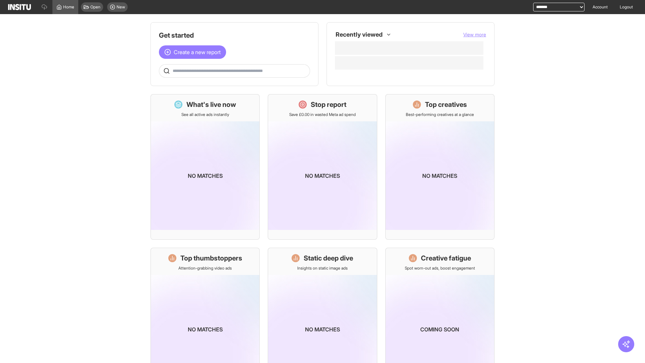 This screenshot has height=363, width=645. Describe the element at coordinates (197, 52) in the screenshot. I see `span: Create a new report` at that location.